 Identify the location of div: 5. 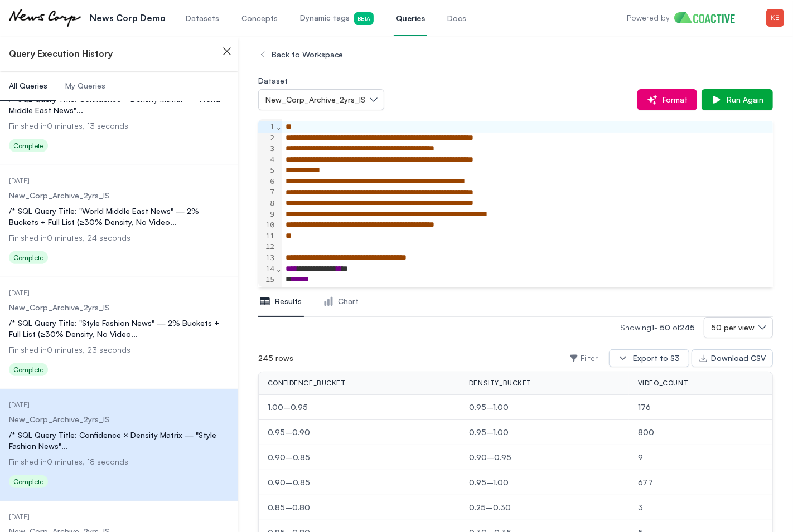
(267, 170).